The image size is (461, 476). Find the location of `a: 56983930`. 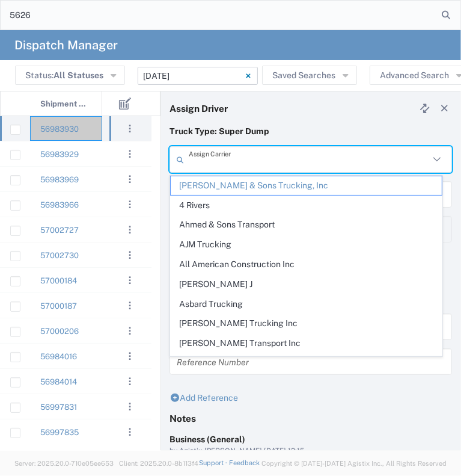

a: 56983930 is located at coordinates (60, 129).